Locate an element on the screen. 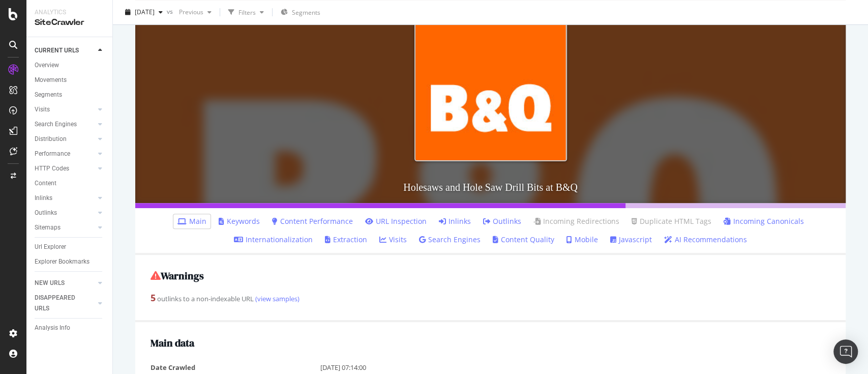  h2: Warnings is located at coordinates (490, 276).